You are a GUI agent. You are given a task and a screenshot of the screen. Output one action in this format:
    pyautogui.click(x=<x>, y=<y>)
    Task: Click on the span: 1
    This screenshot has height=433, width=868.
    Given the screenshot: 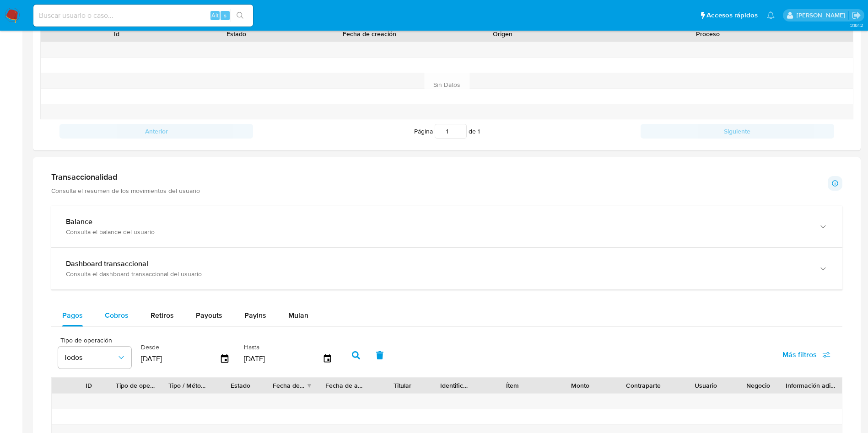 What is the action you would take?
    pyautogui.click(x=478, y=131)
    